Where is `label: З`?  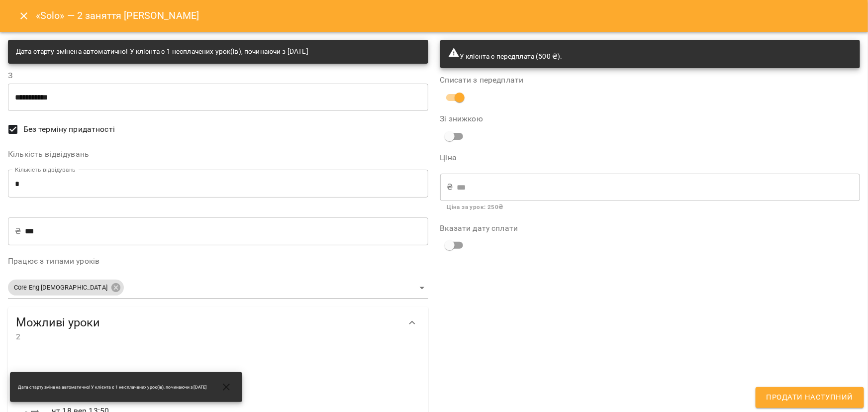 label: З is located at coordinates (218, 75).